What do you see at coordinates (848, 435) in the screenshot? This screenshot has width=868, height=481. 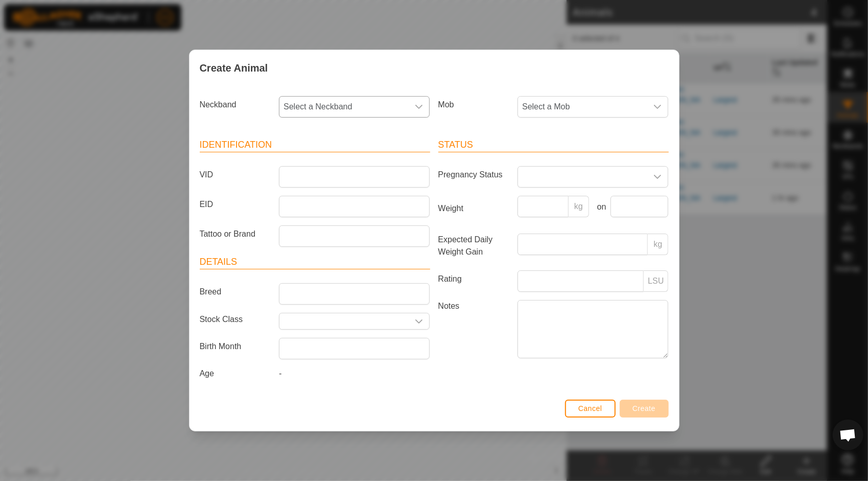 I see `div: Open chat` at bounding box center [848, 435].